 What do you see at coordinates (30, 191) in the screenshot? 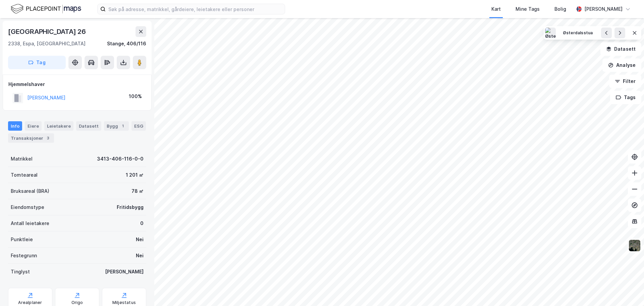
I see `div: Bruksareal (BRA)` at bounding box center [30, 191].